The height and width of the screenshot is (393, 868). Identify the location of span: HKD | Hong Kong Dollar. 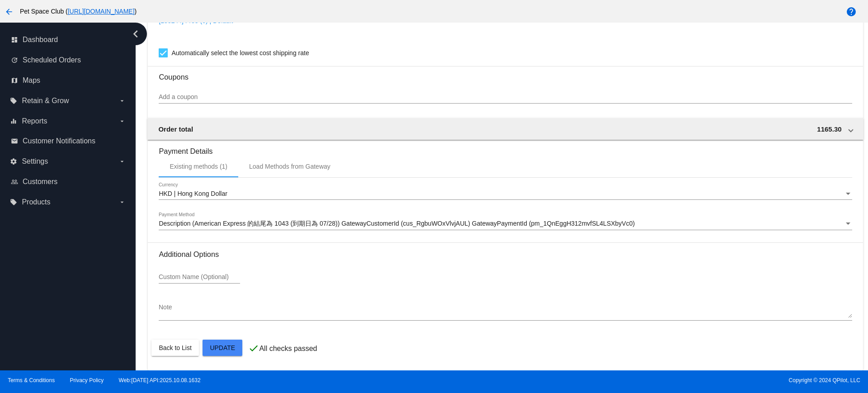
(192, 194).